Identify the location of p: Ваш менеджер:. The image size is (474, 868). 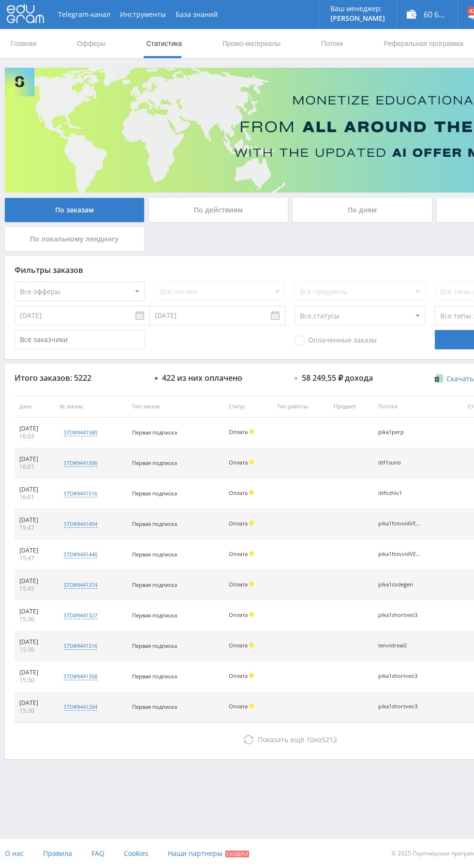
(357, 9).